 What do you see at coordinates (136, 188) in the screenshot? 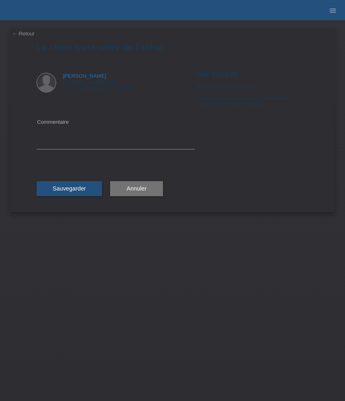
I see `span: Annuler` at bounding box center [136, 188].